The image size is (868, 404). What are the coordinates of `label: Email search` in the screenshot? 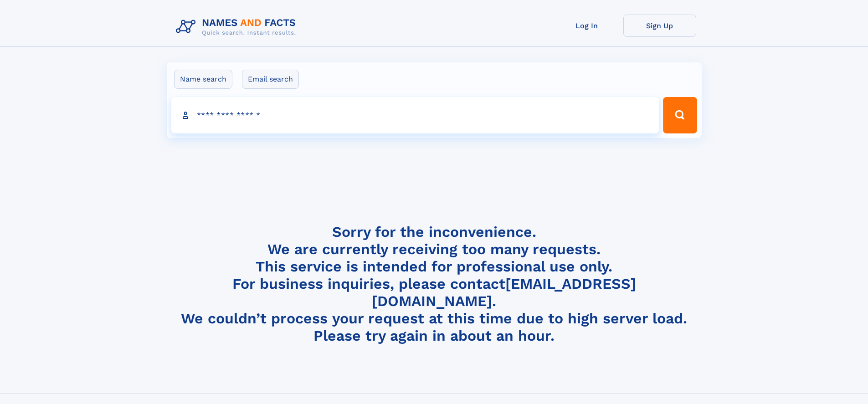 It's located at (270, 79).